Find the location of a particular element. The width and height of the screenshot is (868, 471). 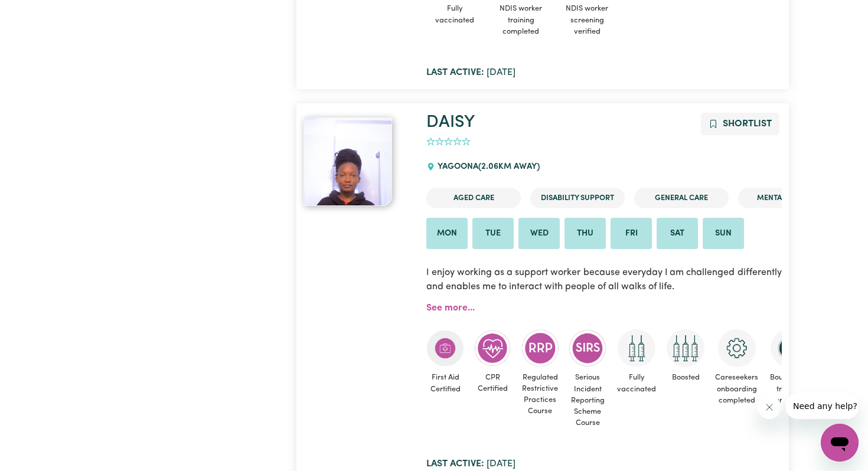

span: CPR Certified is located at coordinates (492, 383).